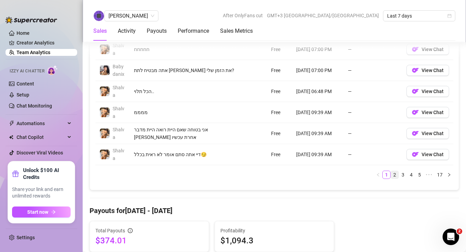  What do you see at coordinates (38, 212) in the screenshot?
I see `span: Start now` at bounding box center [38, 212].